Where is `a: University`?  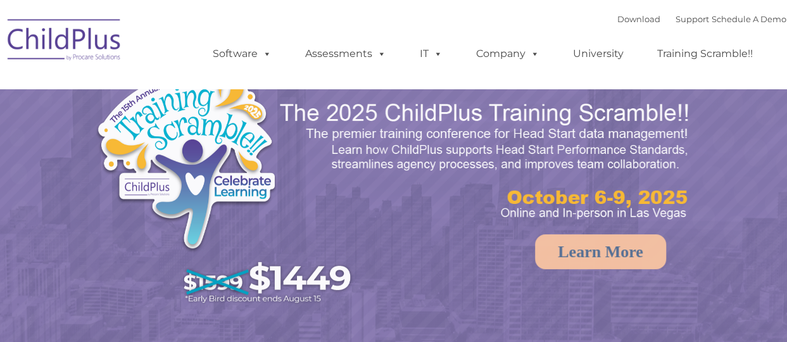
a: University is located at coordinates (598, 54).